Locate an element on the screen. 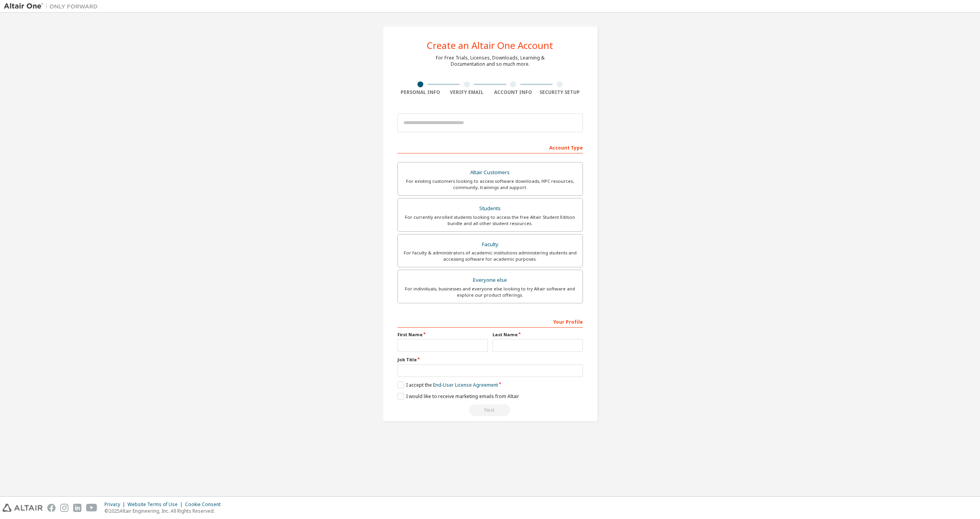  div: Cookie Consent is located at coordinates (205, 504).